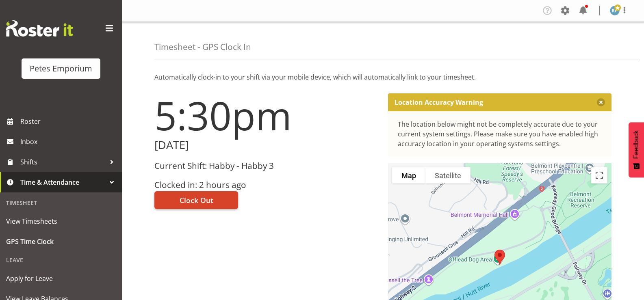  Describe the element at coordinates (61, 241) in the screenshot. I see `span: GPS Time Clock` at that location.